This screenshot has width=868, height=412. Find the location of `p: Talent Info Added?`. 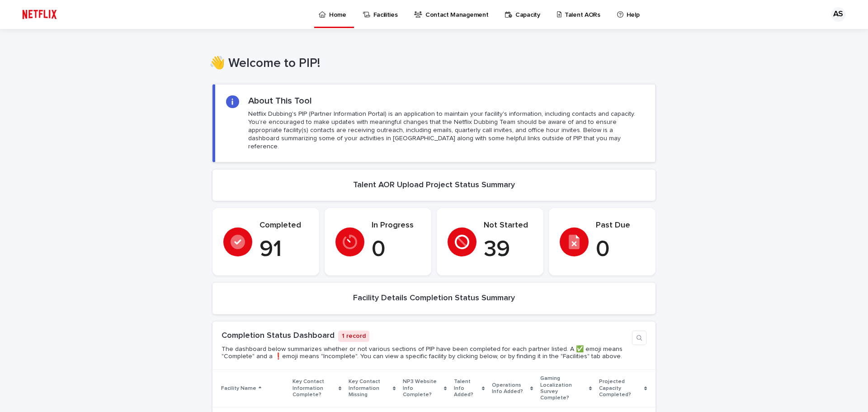

p: Talent Info Added? is located at coordinates (466, 388).